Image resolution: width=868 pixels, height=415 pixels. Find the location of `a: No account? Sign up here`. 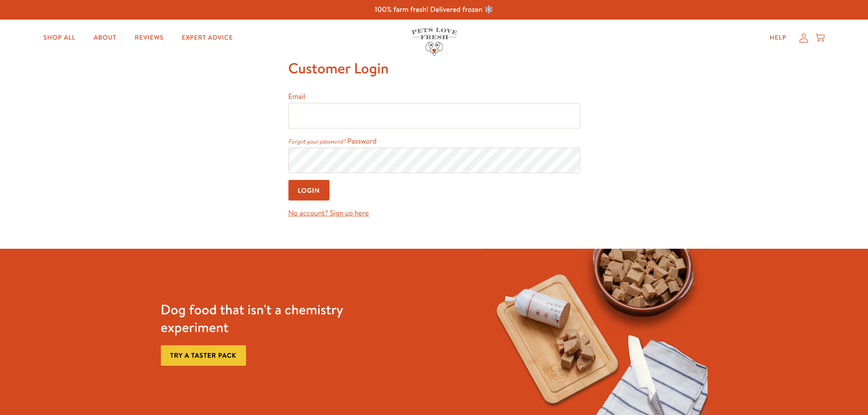

a: No account? Sign up here is located at coordinates (329, 213).